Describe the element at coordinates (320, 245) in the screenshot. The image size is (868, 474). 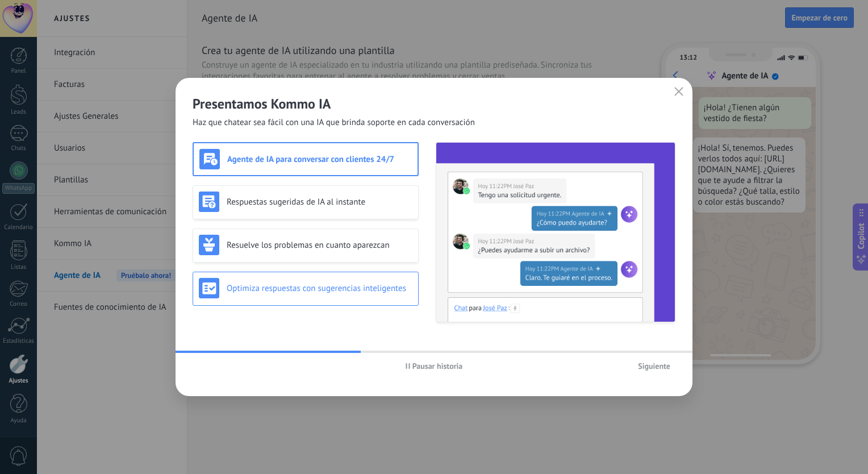
I see `h3: Resuelve los problemas en cuanto aparezcan` at that location.